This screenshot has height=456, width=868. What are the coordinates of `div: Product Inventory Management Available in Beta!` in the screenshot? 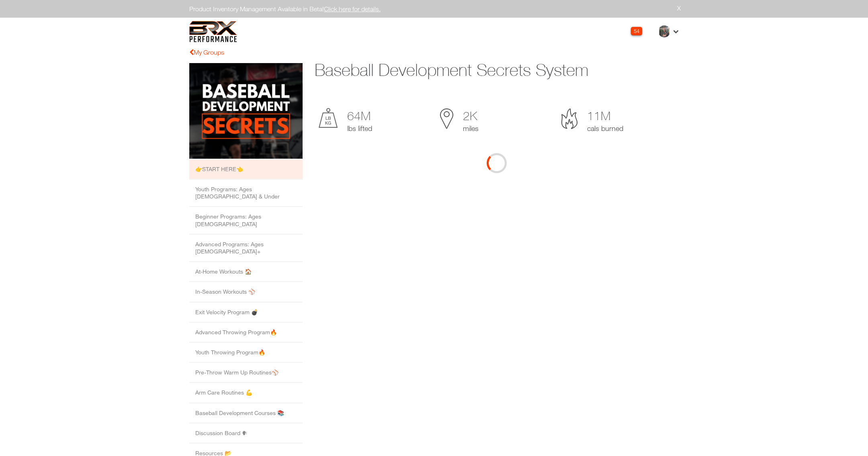 It's located at (434, 9).